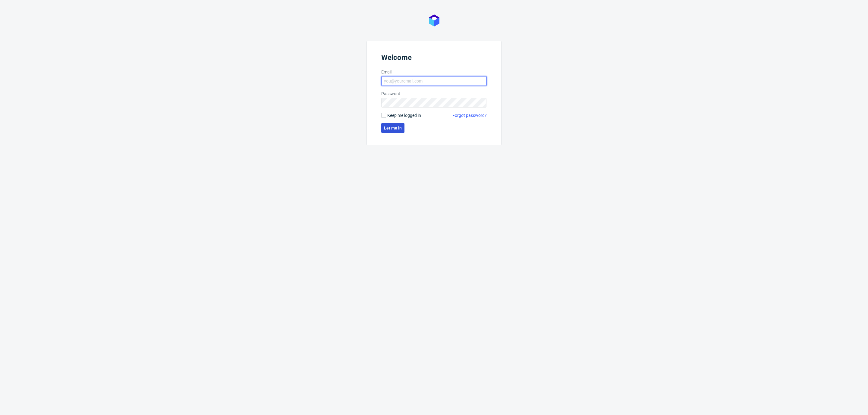 The width and height of the screenshot is (868, 415). Describe the element at coordinates (393, 128) in the screenshot. I see `button: Let me in` at that location.